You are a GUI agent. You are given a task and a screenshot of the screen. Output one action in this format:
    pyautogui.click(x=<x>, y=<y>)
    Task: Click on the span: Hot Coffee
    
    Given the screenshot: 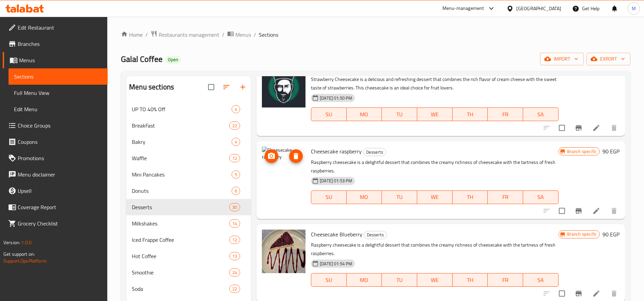 What is the action you would take?
    pyautogui.click(x=180, y=256)
    